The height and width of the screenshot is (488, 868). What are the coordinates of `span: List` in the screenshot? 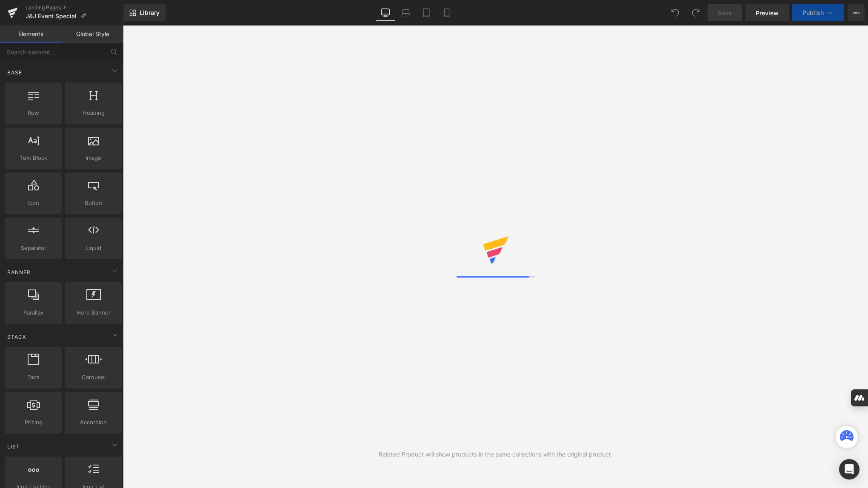 It's located at (14, 446).